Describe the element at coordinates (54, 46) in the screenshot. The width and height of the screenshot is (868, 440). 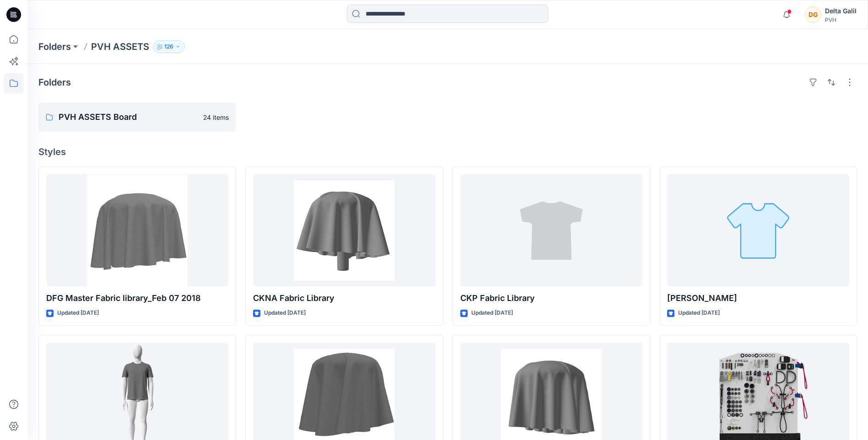
I see `a: Folders` at that location.